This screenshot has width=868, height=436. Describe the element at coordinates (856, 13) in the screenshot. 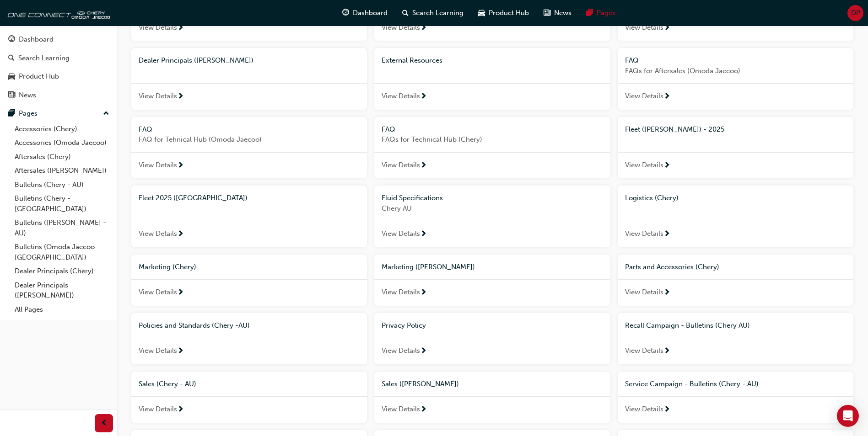

I see `button: DP` at that location.